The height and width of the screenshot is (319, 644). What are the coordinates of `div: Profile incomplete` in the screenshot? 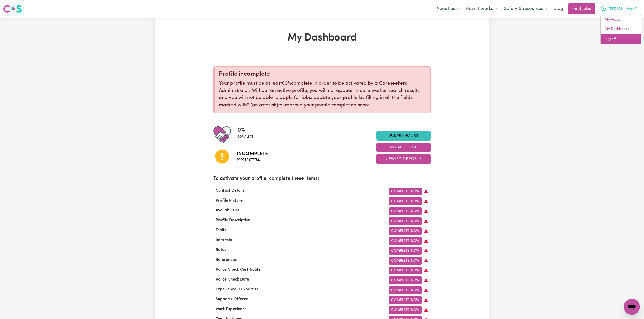 It's located at (323, 74).